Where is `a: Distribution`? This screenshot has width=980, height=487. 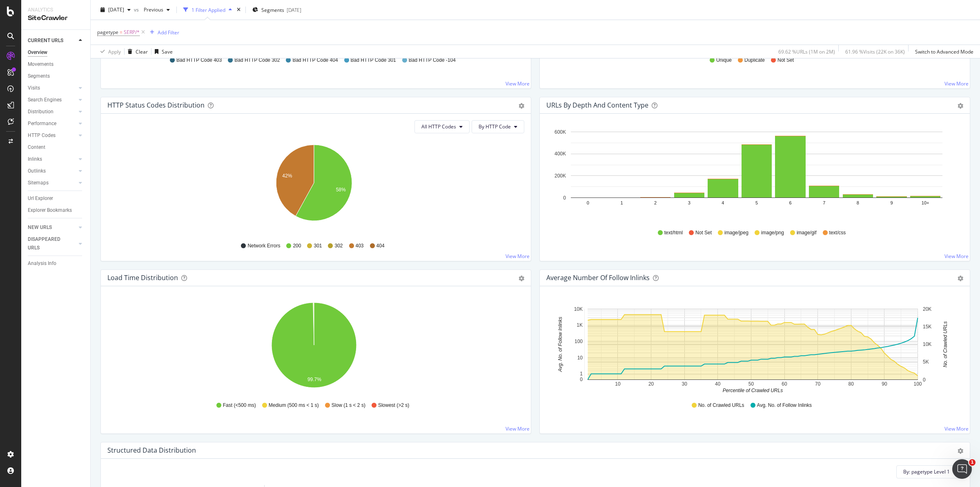 a: Distribution is located at coordinates (52, 112).